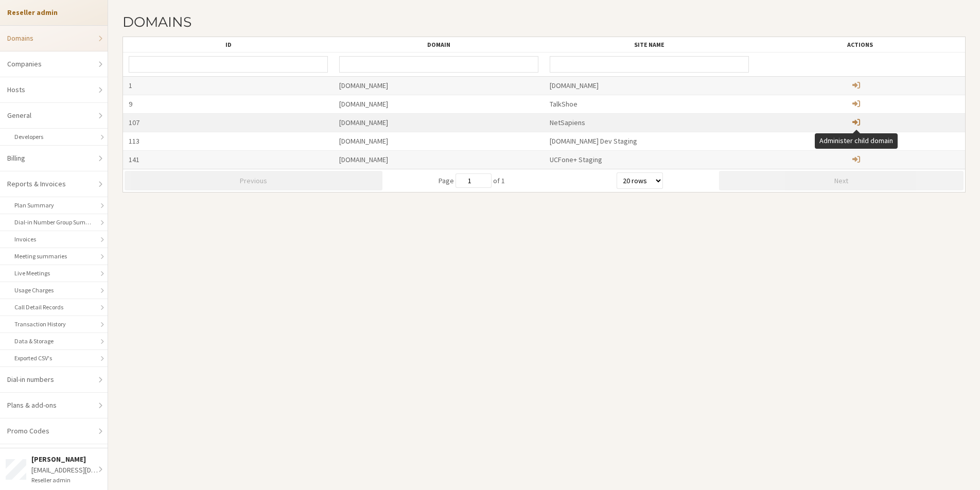 The height and width of the screenshot is (490, 980). What do you see at coordinates (228, 122) in the screenshot?
I see `div: 107` at bounding box center [228, 122].